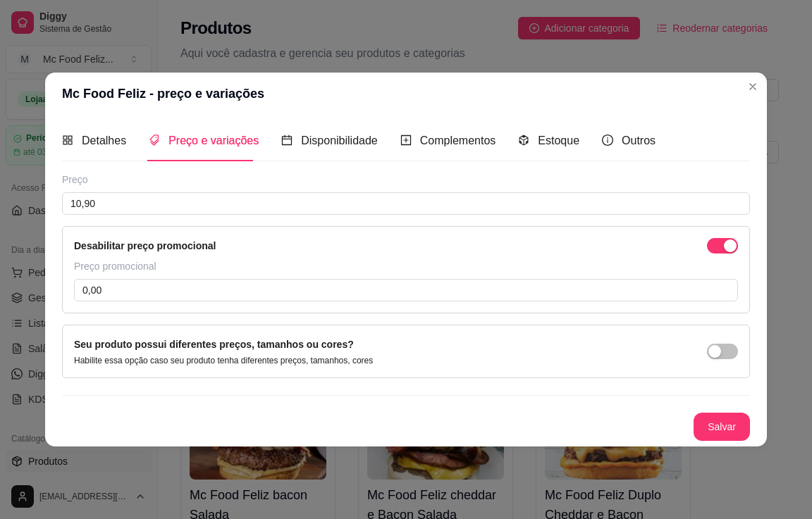 This screenshot has height=519, width=812. What do you see at coordinates (339, 140) in the screenshot?
I see `span: Disponibilidade` at bounding box center [339, 140].